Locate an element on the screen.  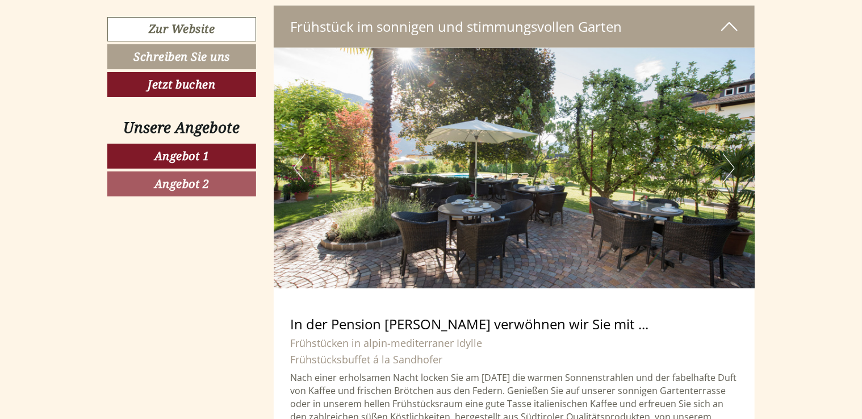
a: Schreiben Sie uns is located at coordinates (182, 57).